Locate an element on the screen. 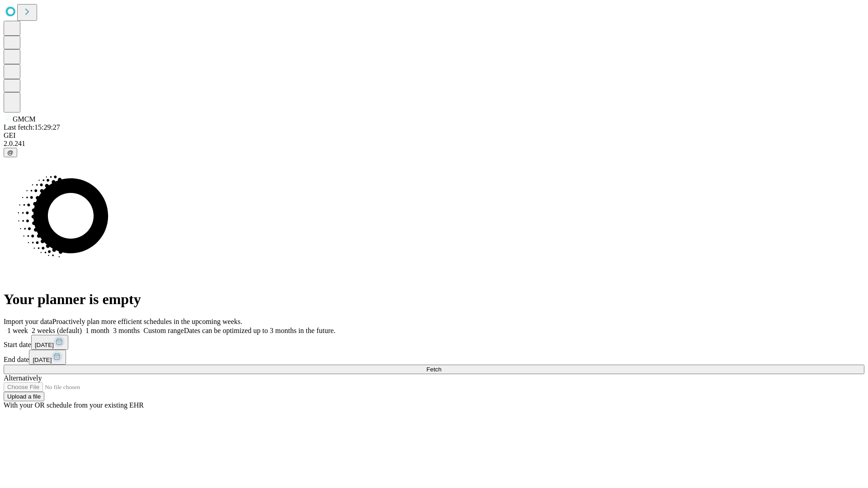 Image resolution: width=868 pixels, height=488 pixels. button: Fetch is located at coordinates (434, 370).